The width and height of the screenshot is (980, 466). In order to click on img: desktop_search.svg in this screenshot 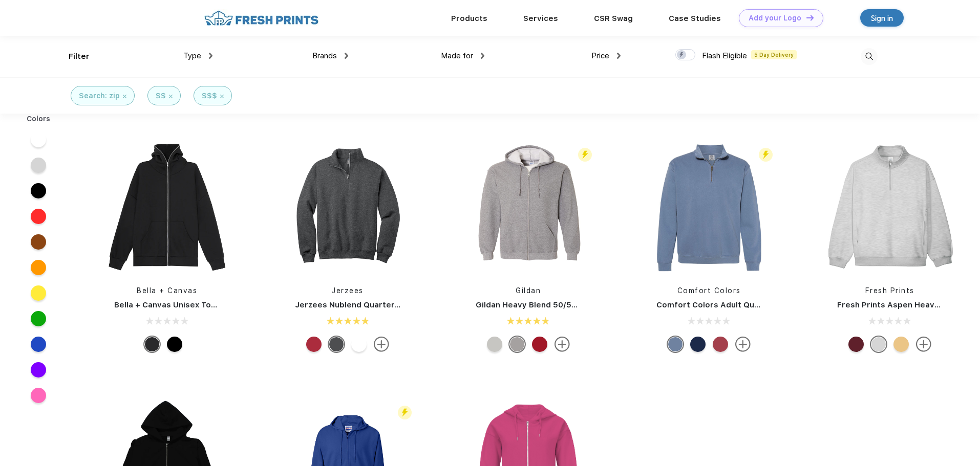, I will do `click(869, 57)`.